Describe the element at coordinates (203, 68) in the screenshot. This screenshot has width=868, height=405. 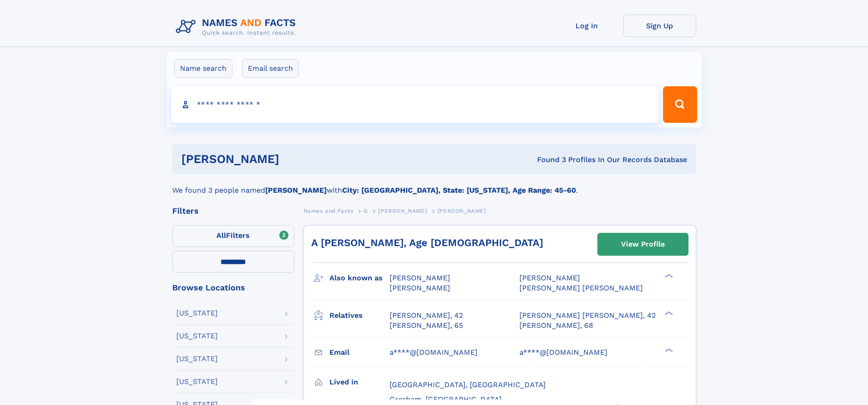
I see `label: Name search` at that location.